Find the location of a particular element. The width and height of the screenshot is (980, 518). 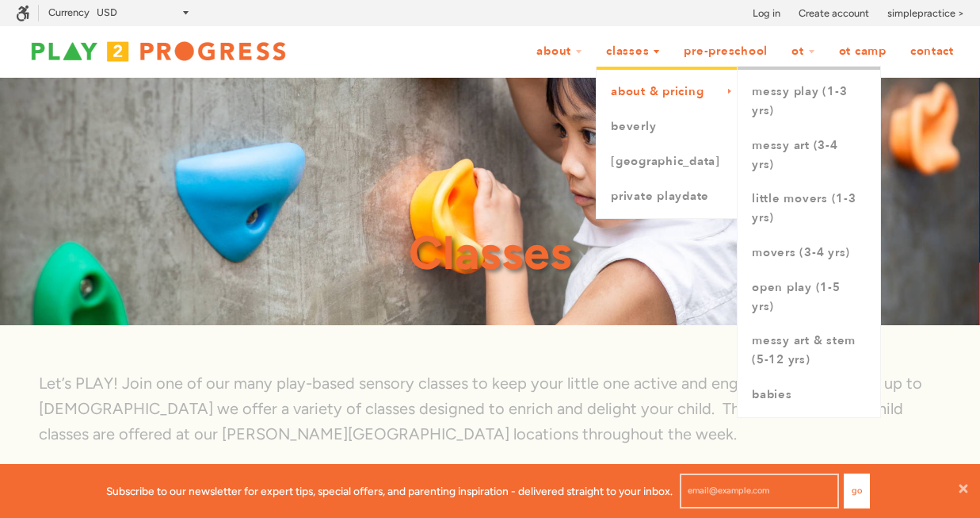

a: Babies is located at coordinates (809, 395).